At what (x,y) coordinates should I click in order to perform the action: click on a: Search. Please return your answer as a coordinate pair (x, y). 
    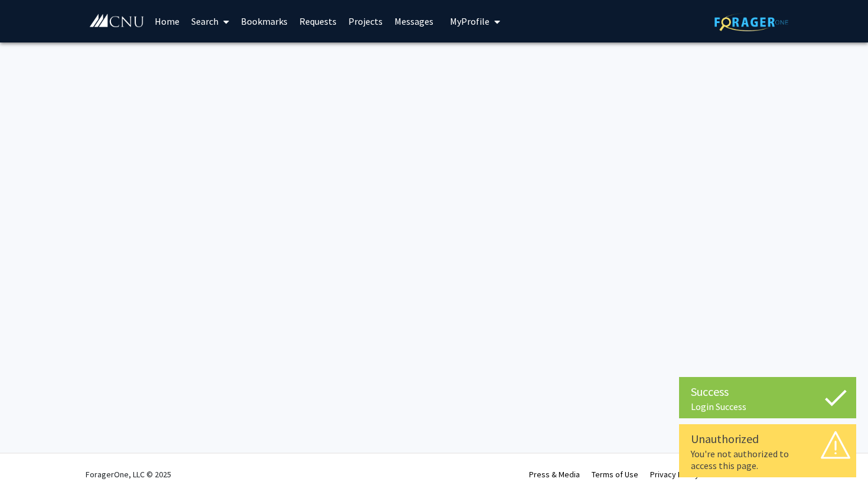
    Looking at the image, I should click on (210, 21).